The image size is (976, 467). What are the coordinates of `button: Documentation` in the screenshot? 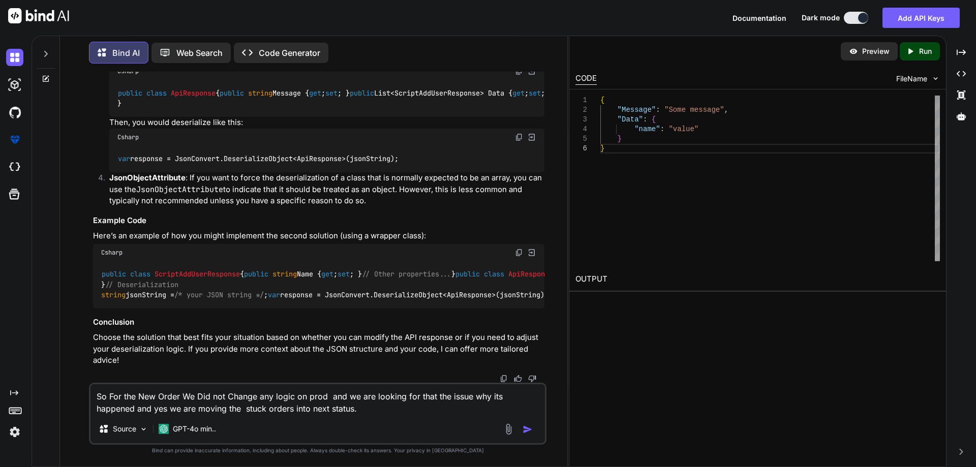 It's located at (760, 18).